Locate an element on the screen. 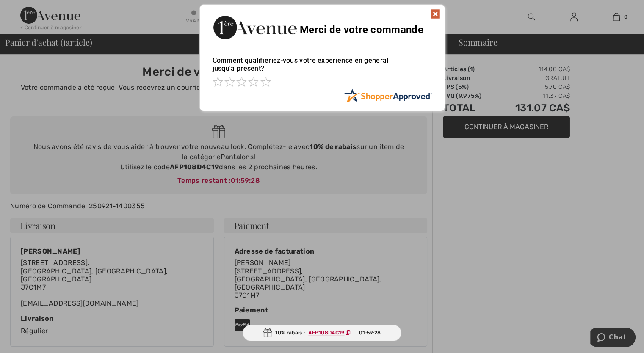 This screenshot has width=644, height=353. span: Chat is located at coordinates (27, 10).